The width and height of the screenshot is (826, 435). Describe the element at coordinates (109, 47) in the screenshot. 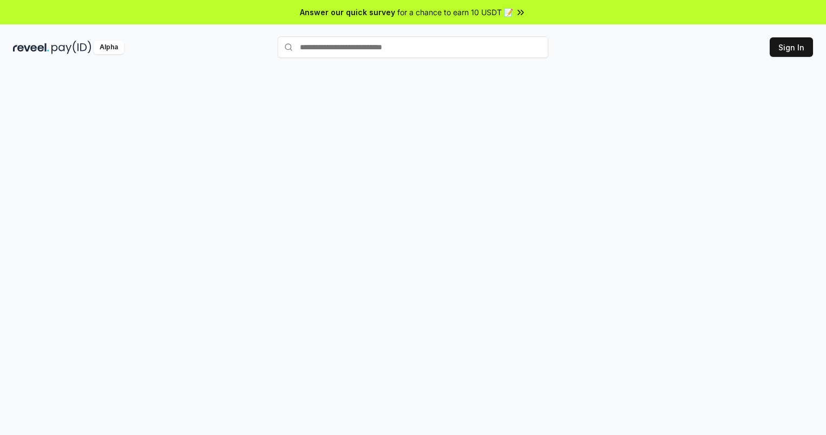

I see `div: Alpha` at that location.